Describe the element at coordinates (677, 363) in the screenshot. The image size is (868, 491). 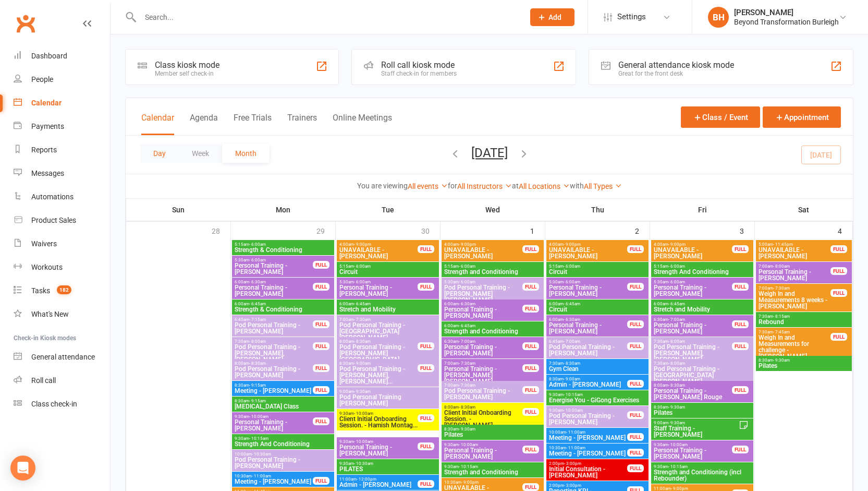
I see `span: - 8:00am` at that location.